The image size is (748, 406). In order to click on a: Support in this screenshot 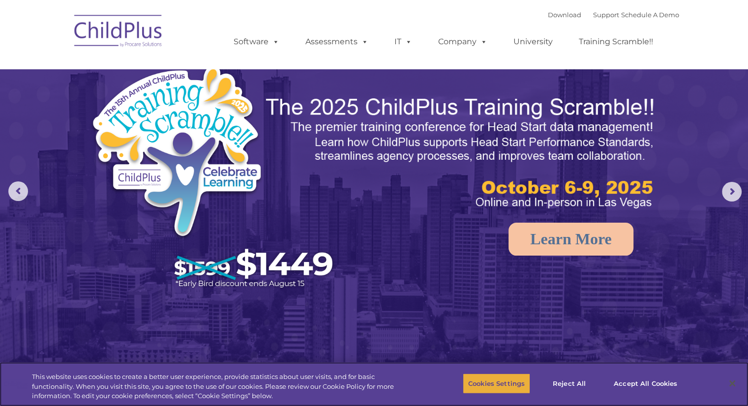, I will do `click(606, 15)`.